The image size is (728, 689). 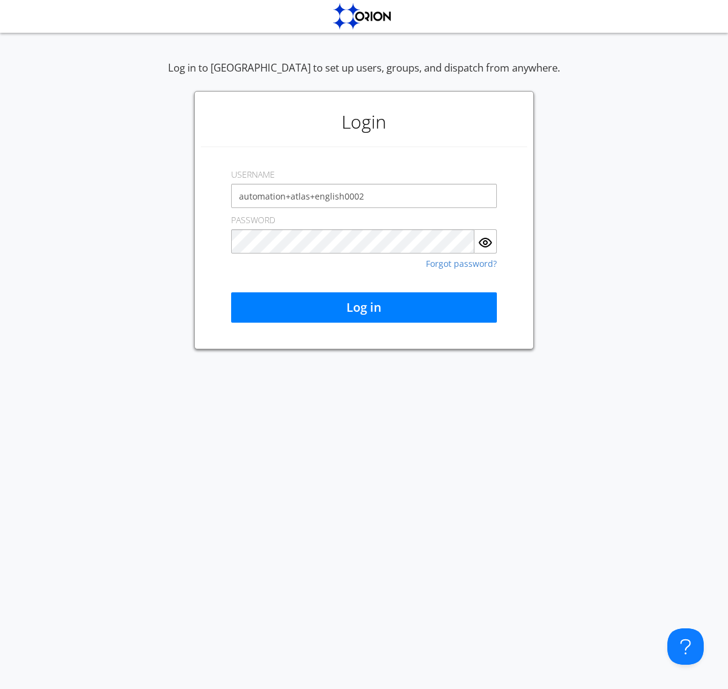 I want to click on button: Log in, so click(x=364, y=307).